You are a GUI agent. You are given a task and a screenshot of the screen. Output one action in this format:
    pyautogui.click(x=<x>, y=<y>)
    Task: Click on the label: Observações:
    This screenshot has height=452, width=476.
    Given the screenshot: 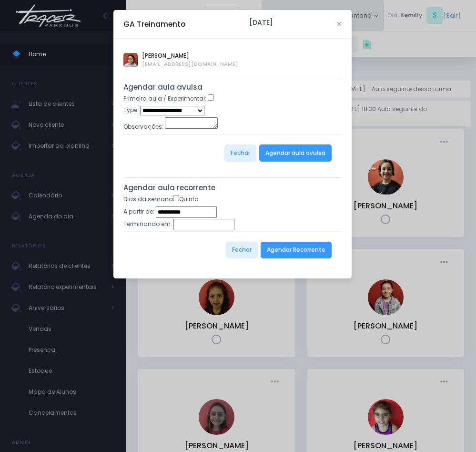 What is the action you would take?
    pyautogui.click(x=143, y=127)
    